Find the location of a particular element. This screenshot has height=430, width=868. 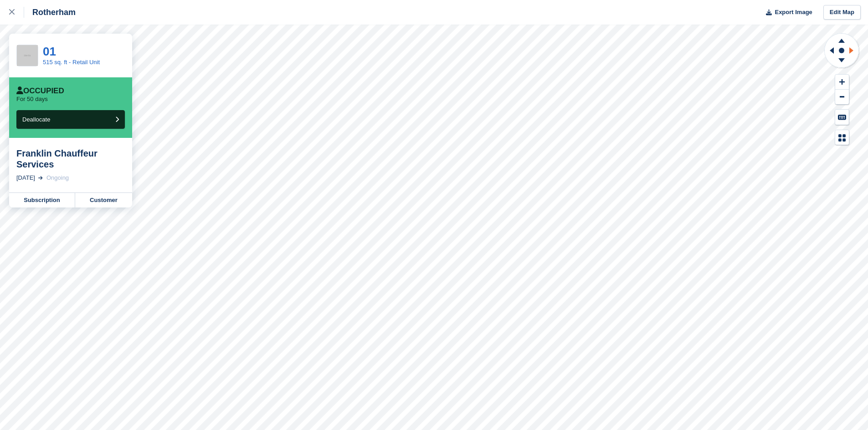

div: Franklin Chauffeur Services is located at coordinates (71, 159).